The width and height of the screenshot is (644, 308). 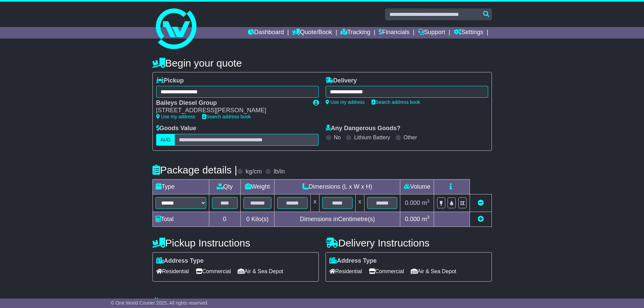 What do you see at coordinates (432, 33) in the screenshot?
I see `a: Support` at bounding box center [432, 33].